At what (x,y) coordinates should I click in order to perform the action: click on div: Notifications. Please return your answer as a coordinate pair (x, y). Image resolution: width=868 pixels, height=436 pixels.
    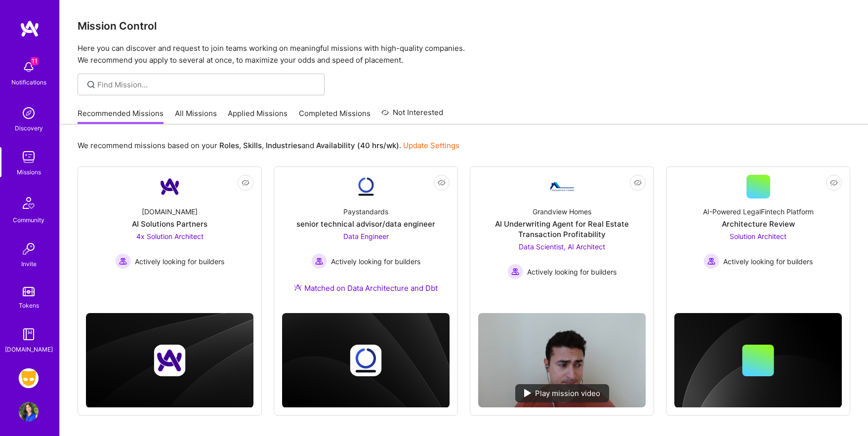
    Looking at the image, I should click on (28, 82).